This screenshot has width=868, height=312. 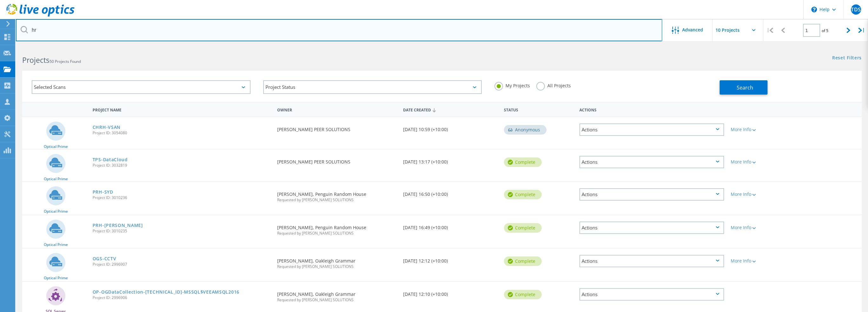 What do you see at coordinates (693, 30) in the screenshot?
I see `span: Advanced` at bounding box center [693, 30].